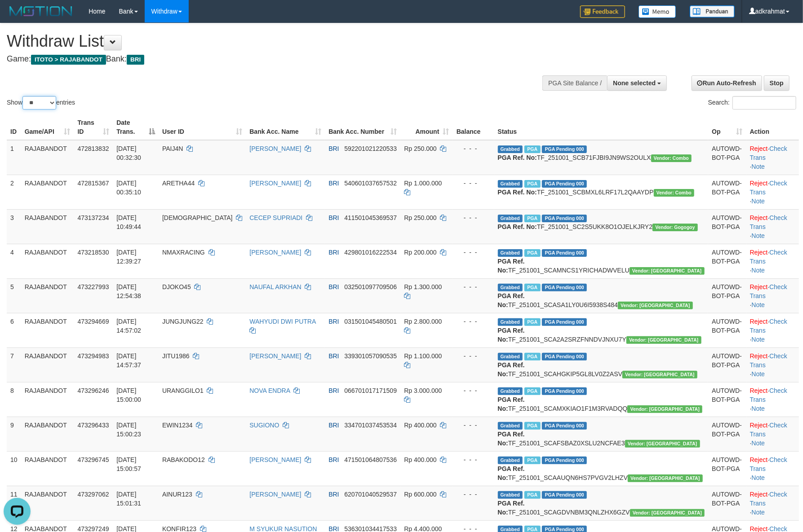 The image size is (803, 532). Describe the element at coordinates (671, 158) in the screenshot. I see `span: Vendor URL: https://secure11.1velocity.biz` at that location.